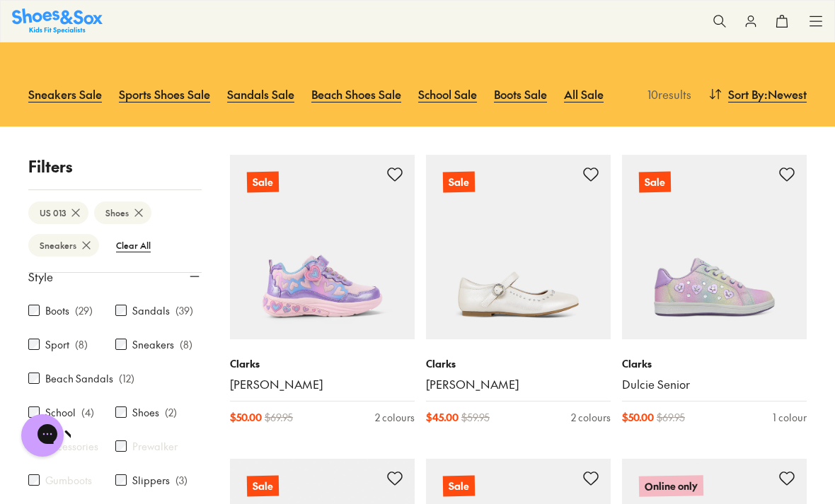 The width and height of the screenshot is (835, 504). What do you see at coordinates (40, 276) in the screenshot?
I see `span: Style` at bounding box center [40, 276].